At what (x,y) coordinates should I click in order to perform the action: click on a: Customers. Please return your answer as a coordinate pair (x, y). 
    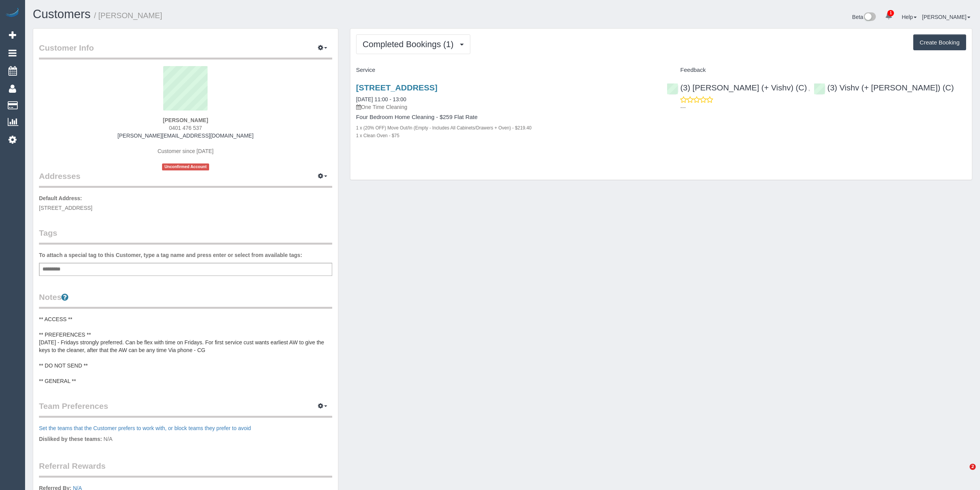
    Looking at the image, I should click on (61, 14).